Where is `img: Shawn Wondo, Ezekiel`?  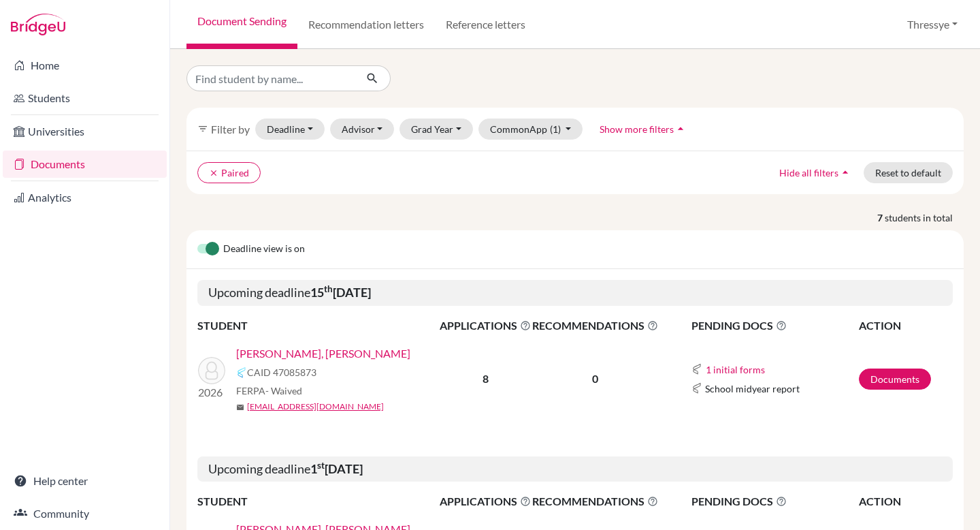 img: Shawn Wondo, Ezekiel is located at coordinates (211, 370).